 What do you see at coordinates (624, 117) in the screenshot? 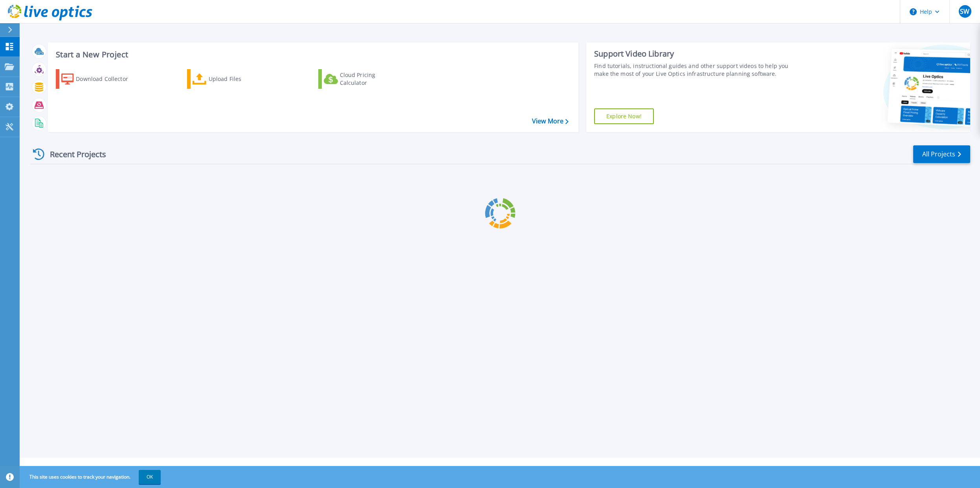
I see `a: Explore Now!` at bounding box center [624, 117].